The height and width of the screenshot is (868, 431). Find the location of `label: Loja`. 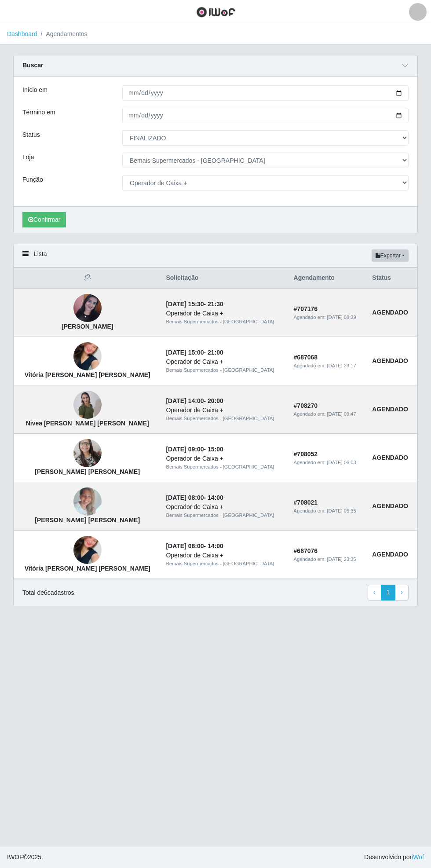

label: Loja is located at coordinates (28, 157).